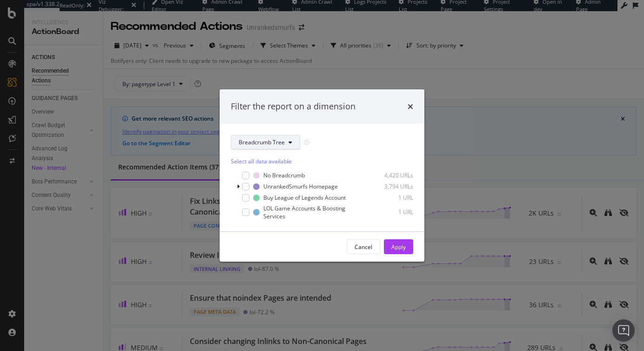 This screenshot has height=351, width=644. Describe the element at coordinates (262, 142) in the screenshot. I see `span: Breadcrumb Tree` at that location.